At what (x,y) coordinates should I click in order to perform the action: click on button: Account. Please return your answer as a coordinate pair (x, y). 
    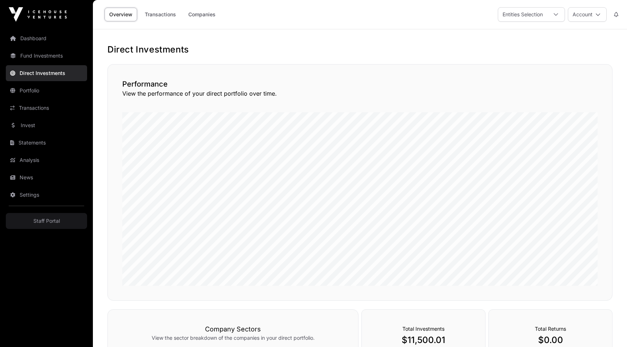
    Looking at the image, I should click on (587, 15).